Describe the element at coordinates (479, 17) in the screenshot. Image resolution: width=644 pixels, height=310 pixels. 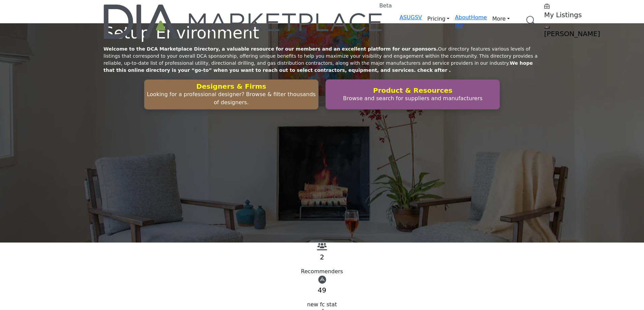
I see `a: Home` at that location.